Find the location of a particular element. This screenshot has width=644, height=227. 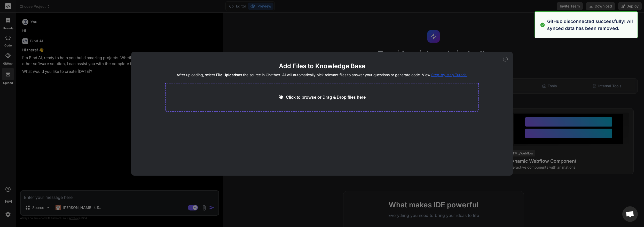

p: GitHub disconnected successfully! All synced data has been removed. is located at coordinates (591, 25).